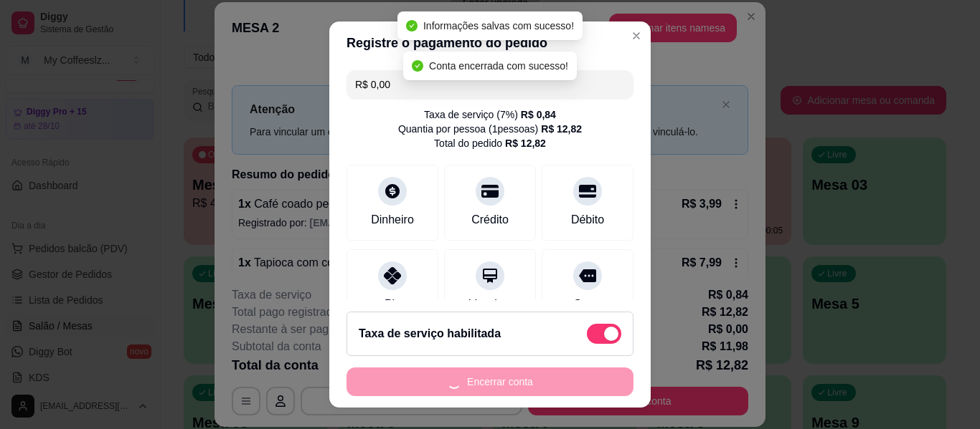 Image resolution: width=980 pixels, height=429 pixels. What do you see at coordinates (392, 305) in the screenshot?
I see `div: Pix` at bounding box center [392, 305].